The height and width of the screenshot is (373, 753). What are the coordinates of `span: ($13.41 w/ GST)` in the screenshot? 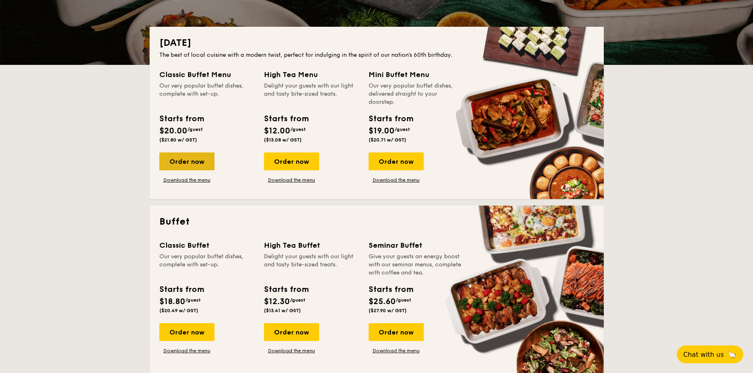 It's located at (282, 311).